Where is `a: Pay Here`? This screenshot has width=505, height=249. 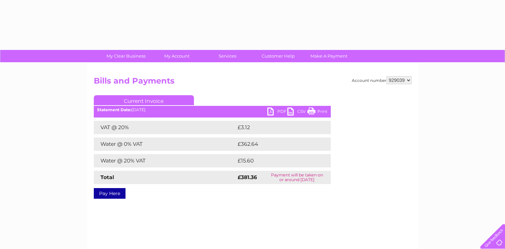
a: Pay Here is located at coordinates (109, 194).